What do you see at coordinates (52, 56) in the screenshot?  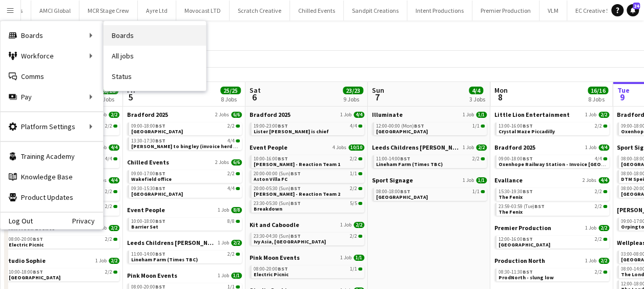 I see `div: Workforce` at bounding box center [52, 56].